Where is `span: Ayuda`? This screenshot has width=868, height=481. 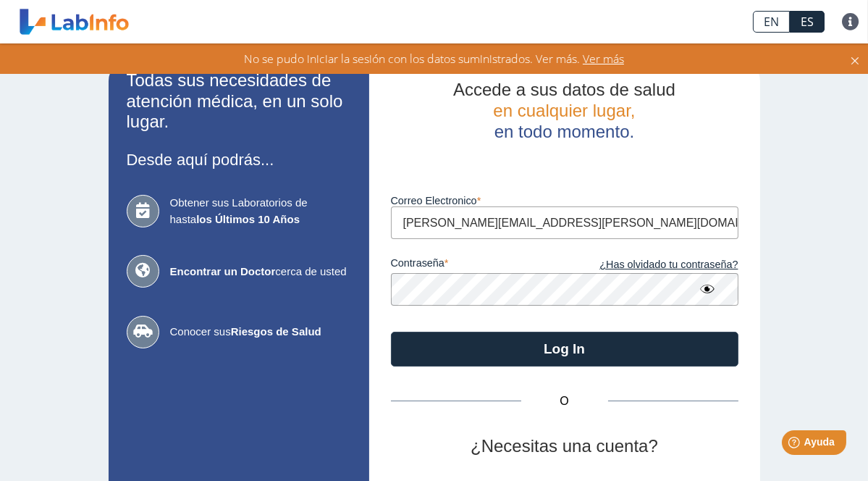
span: Ayuda is located at coordinates (81, 17).